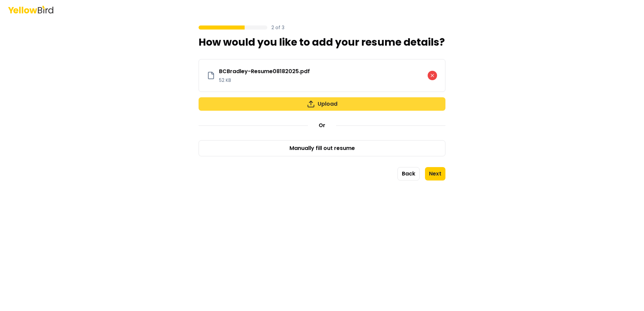 The image size is (644, 311). What do you see at coordinates (264, 71) in the screenshot?
I see `p: BCBradley-Resume08182025.pdf` at bounding box center [264, 71].